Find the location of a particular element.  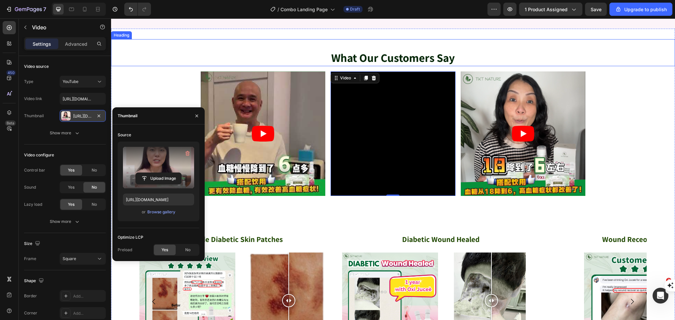

button: Save is located at coordinates (596, 9).